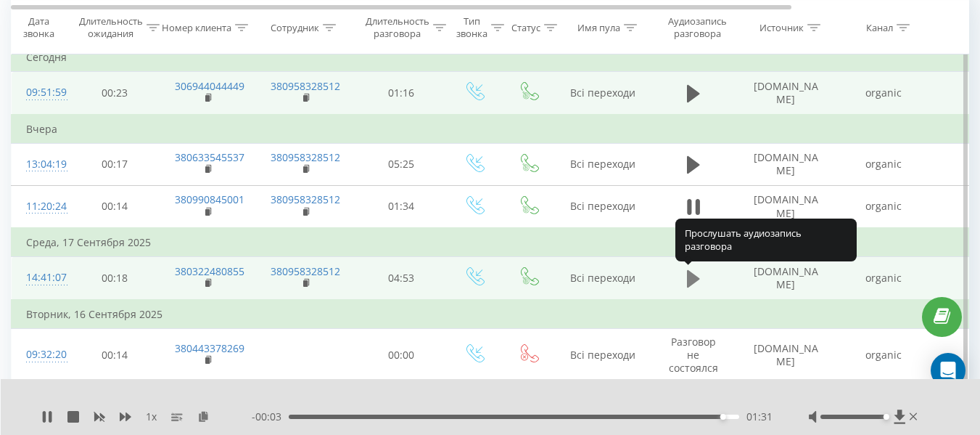 This screenshot has height=435, width=980. I want to click on div: Длительность ожидания, so click(111, 28).